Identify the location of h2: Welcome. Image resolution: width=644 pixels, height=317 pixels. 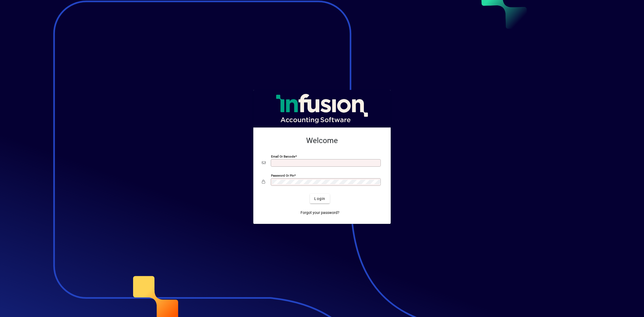
(322, 140).